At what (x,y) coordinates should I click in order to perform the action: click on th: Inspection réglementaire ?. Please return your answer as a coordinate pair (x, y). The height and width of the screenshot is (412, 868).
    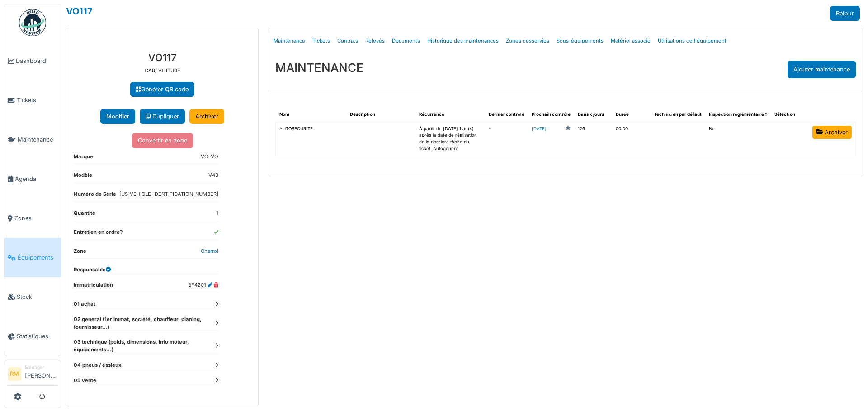
    Looking at the image, I should click on (738, 115).